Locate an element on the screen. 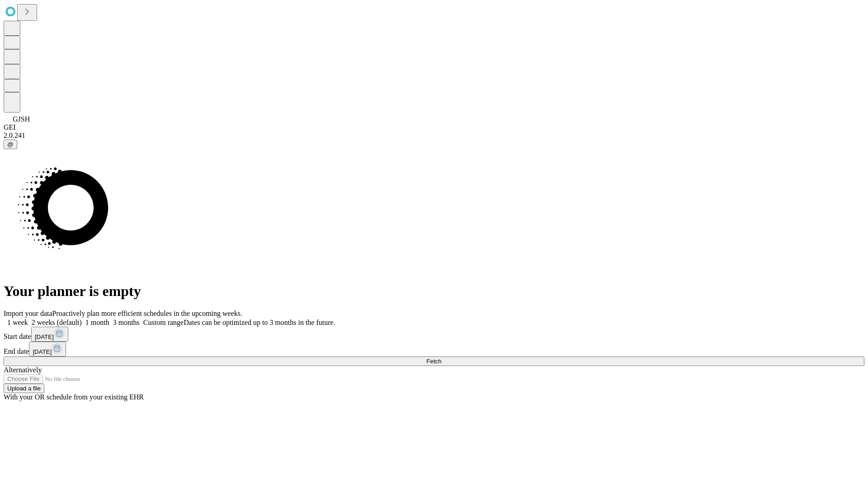  span: GJSH is located at coordinates (21, 119).